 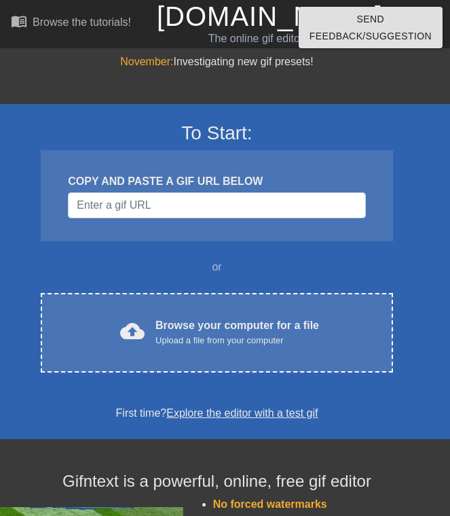 I want to click on div: The online gif editor, so click(x=256, y=39).